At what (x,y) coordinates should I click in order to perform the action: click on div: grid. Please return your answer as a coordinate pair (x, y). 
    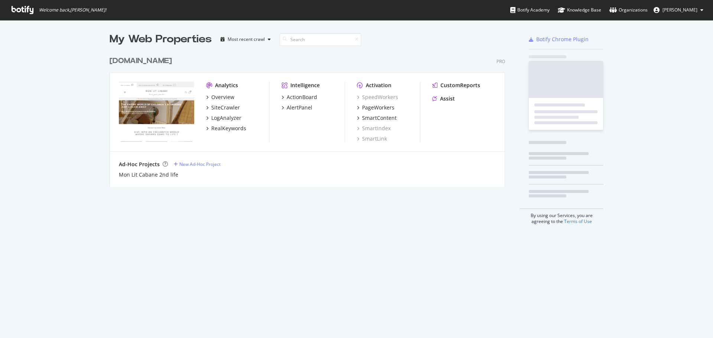
    Looking at the image, I should click on (310, 117).